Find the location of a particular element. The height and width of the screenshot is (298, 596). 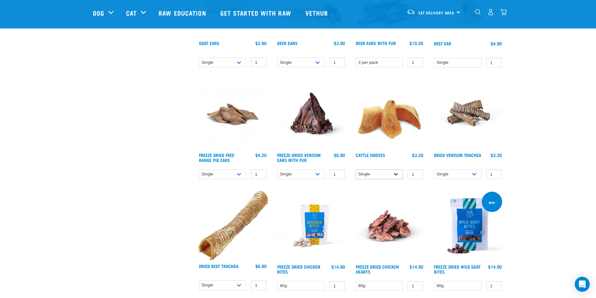

span: Set Delivery Area is located at coordinates (436, 13).